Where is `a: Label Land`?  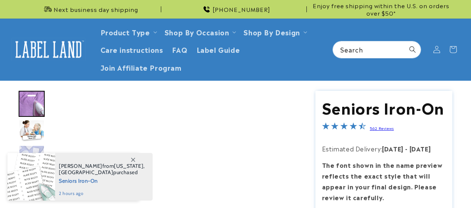
a: Label Land is located at coordinates (48, 49).